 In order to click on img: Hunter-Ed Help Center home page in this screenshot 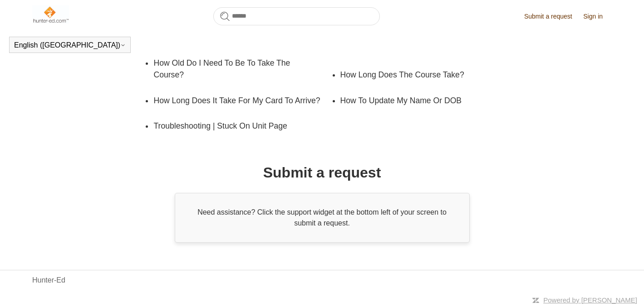, I will do `click(50, 14)`.